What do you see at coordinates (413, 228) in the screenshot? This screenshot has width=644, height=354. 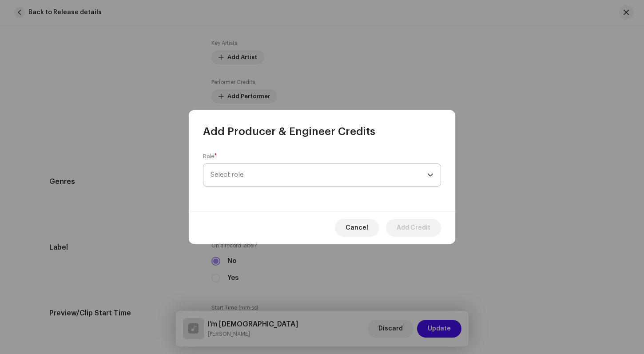 I see `span: Add Credit` at bounding box center [413, 228].